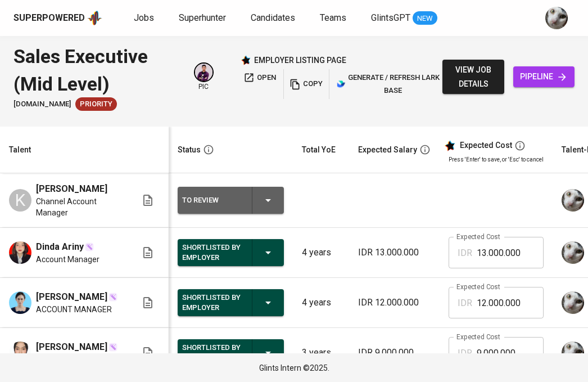  Describe the element at coordinates (20, 353) in the screenshot. I see `img: Aghnia Zelfy` at that location.